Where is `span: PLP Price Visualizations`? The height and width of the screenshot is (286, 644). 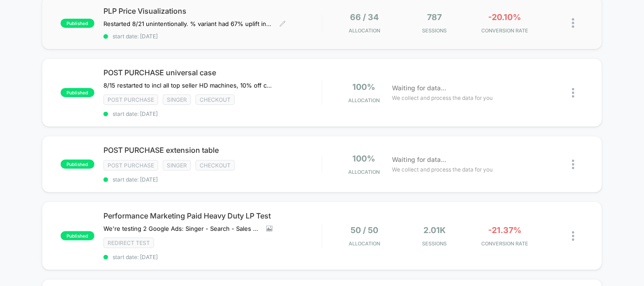 span: PLP Price Visualizations is located at coordinates (212, 11).